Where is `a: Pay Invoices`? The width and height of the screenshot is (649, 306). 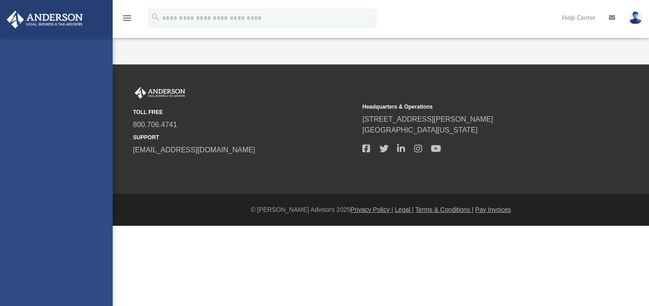 a: Pay Invoices is located at coordinates (493, 210).